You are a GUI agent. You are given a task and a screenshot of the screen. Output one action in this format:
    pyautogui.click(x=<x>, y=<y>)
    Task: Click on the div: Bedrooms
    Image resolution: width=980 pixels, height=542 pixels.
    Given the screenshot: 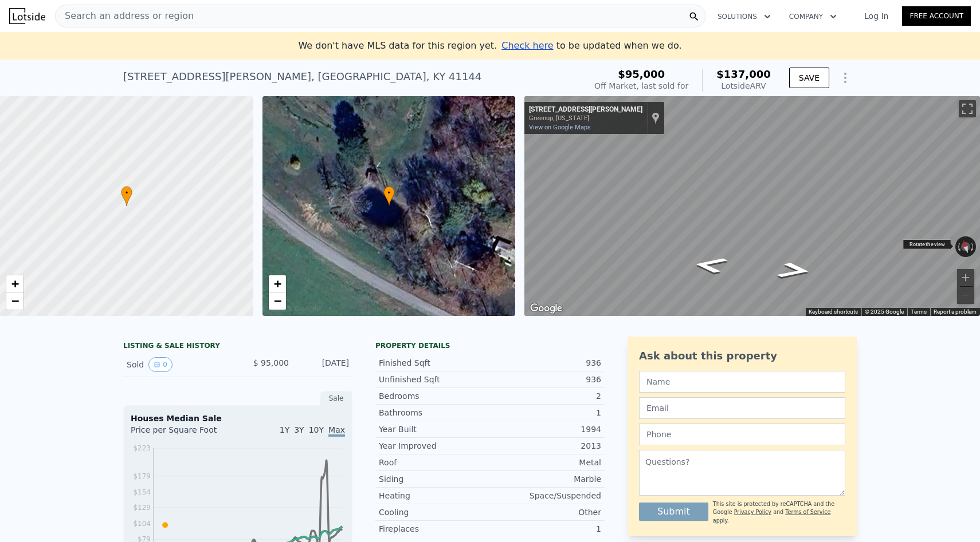 What is the action you would take?
    pyautogui.click(x=435, y=396)
    